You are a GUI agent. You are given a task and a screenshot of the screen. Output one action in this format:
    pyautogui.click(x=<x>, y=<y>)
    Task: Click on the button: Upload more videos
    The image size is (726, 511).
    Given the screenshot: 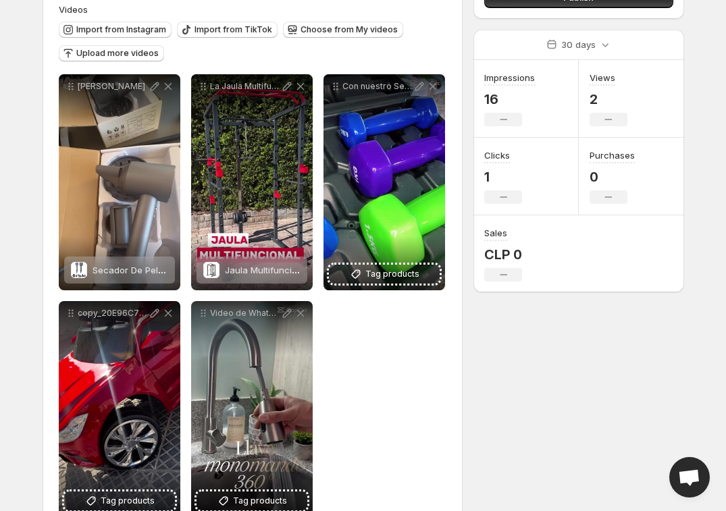 What is the action you would take?
    pyautogui.click(x=111, y=53)
    